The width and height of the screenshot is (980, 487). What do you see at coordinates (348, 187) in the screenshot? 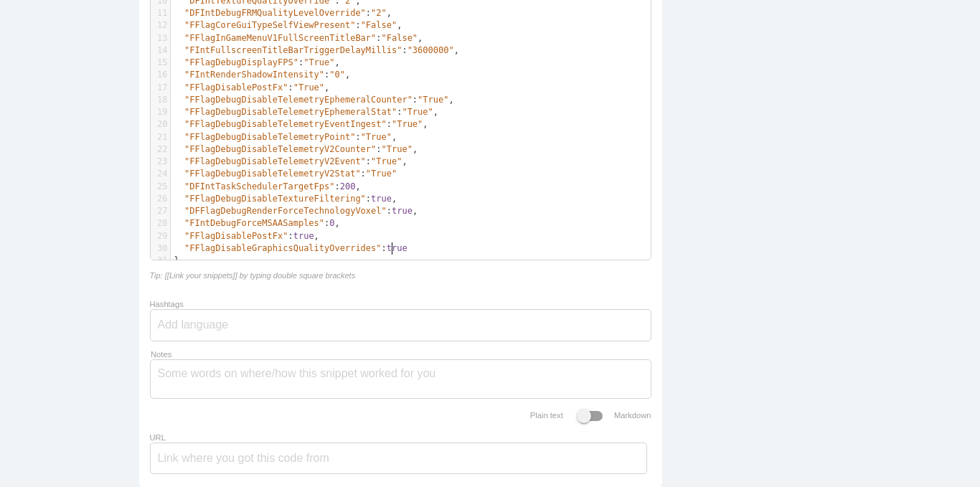
I see `span: 200` at bounding box center [348, 187].